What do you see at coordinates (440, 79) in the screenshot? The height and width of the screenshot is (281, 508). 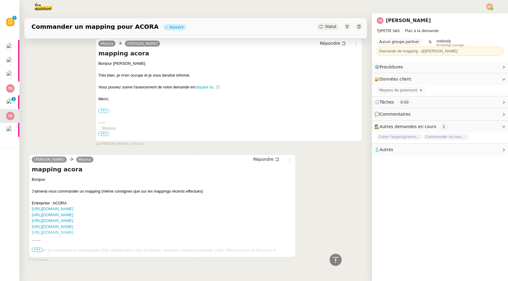 I see `div: 🔐Données client` at bounding box center [440, 79].